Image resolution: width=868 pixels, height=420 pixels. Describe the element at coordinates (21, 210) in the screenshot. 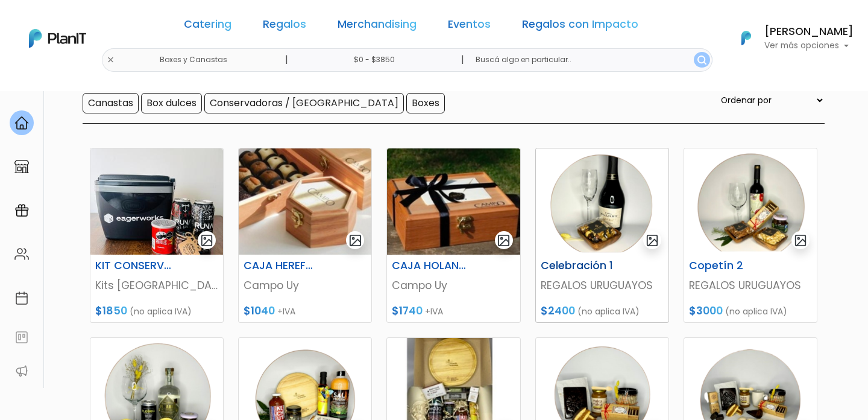

I see `img: campaigns-02234683943229c281be62815700db0a1741e53638e28bf9629b52c665b00959.svg` at that location.